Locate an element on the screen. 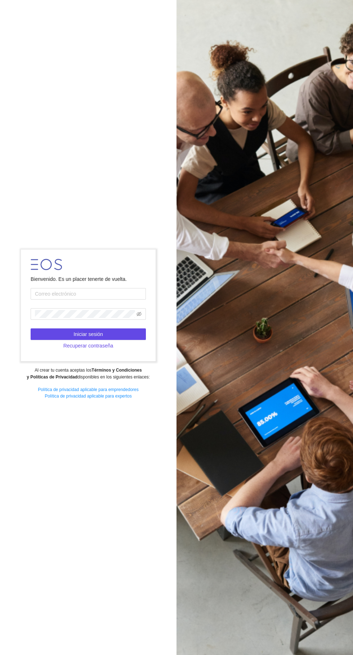 The height and width of the screenshot is (655, 353). span: Recuperar contraseña is located at coordinates (88, 346).